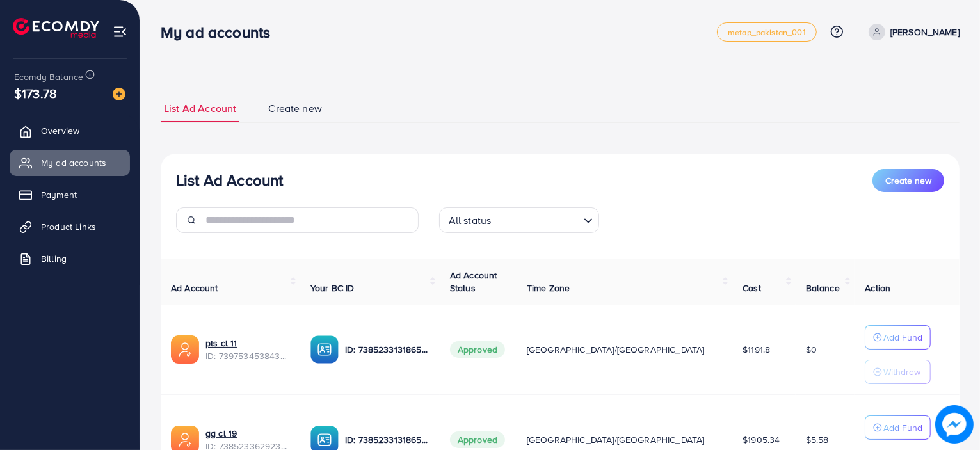 This screenshot has height=450, width=980. Describe the element at coordinates (817, 440) in the screenshot. I see `span: $5.58` at that location.